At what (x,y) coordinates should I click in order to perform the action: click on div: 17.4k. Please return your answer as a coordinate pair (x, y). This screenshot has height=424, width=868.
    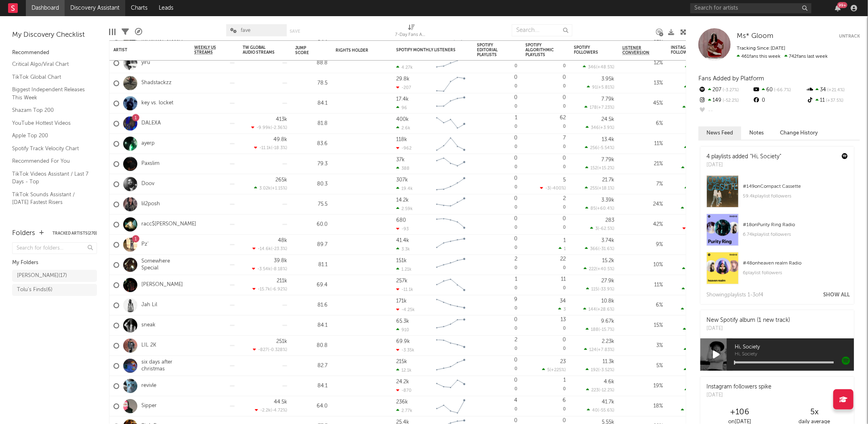
    Looking at the image, I should click on (402, 99).